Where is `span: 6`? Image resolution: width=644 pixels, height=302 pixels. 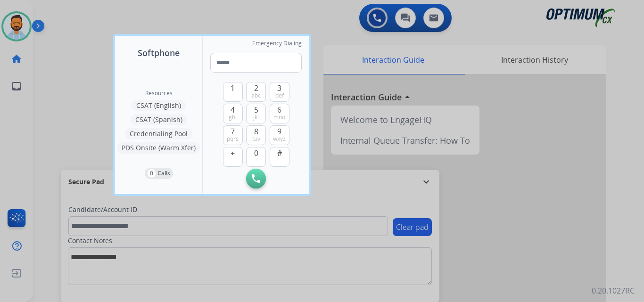
span: 6 is located at coordinates (279, 109).